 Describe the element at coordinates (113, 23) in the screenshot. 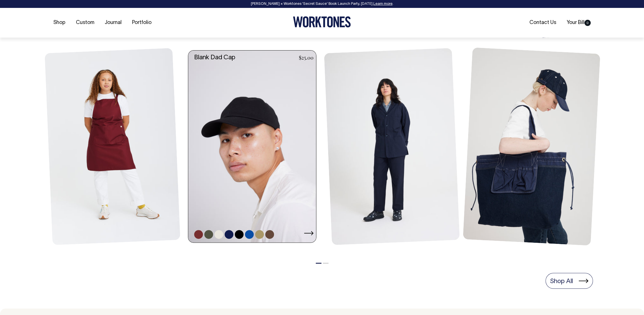

I see `a: Journal` at that location.